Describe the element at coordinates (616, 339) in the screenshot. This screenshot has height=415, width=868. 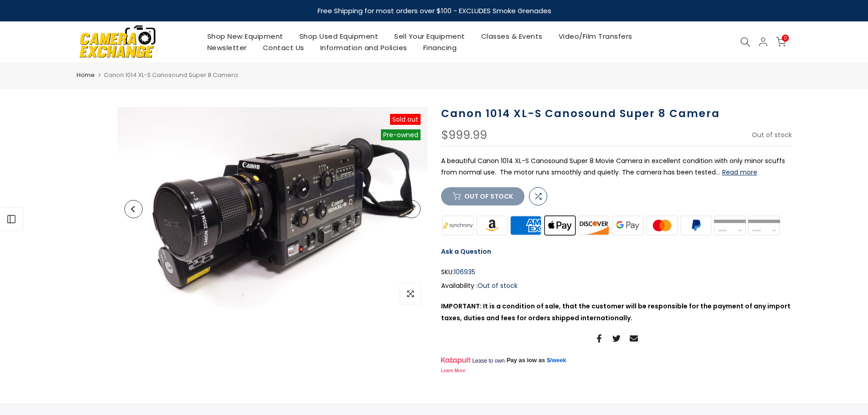
I see `a: Share on Twitter` at that location.